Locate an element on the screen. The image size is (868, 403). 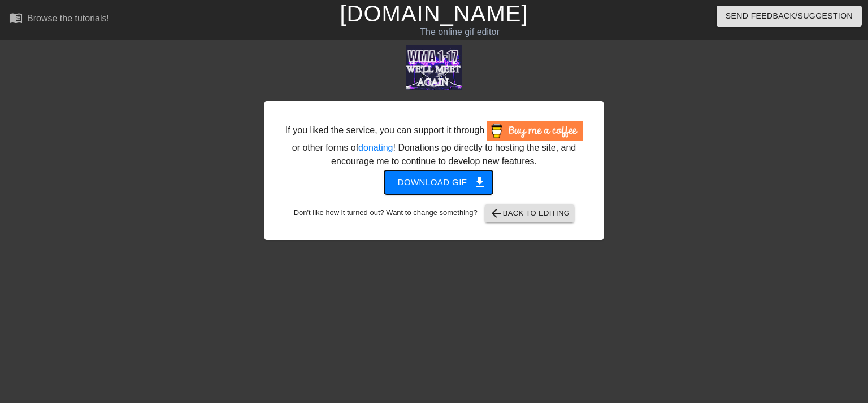
button: Back to Editing is located at coordinates (529, 213).